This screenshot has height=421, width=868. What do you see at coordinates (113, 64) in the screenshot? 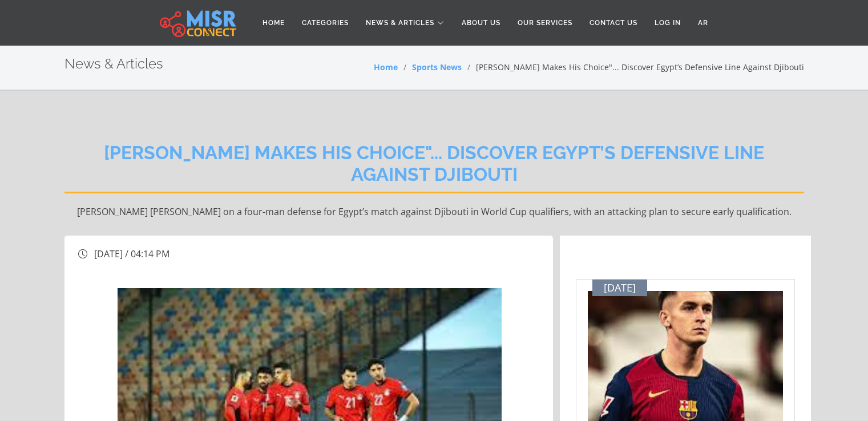
I see `h2: News & Articles` at bounding box center [113, 64].